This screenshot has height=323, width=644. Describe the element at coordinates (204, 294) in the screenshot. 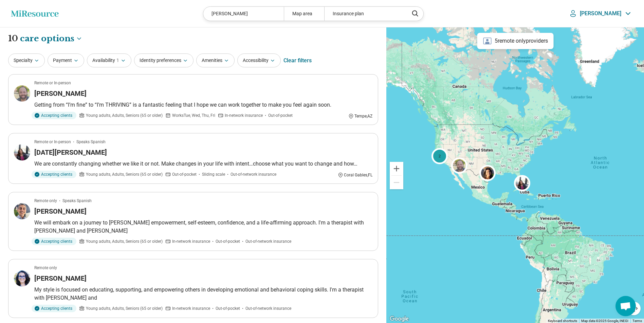

I see `p: My style is focused on educating, supporting, and empowering others in developing emotional and b...` at that location.